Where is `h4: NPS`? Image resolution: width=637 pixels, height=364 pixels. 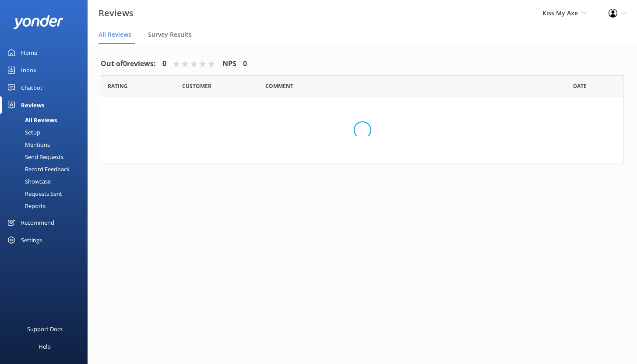
h4: NPS is located at coordinates (230, 64).